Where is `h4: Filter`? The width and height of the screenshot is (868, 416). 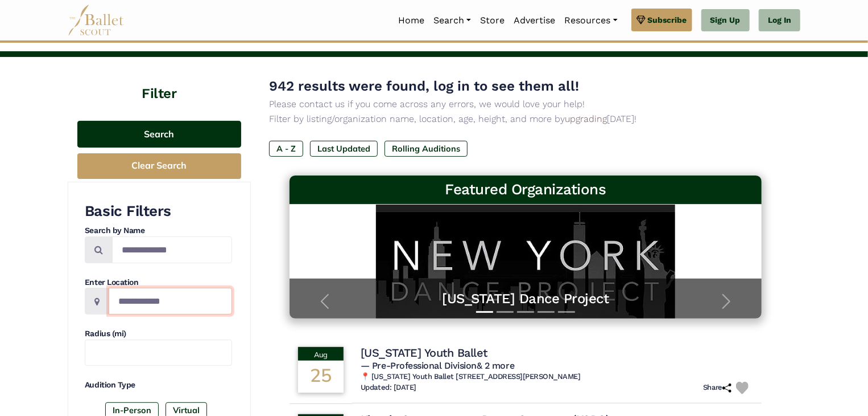 h4: Filter is located at coordinates (159, 81).